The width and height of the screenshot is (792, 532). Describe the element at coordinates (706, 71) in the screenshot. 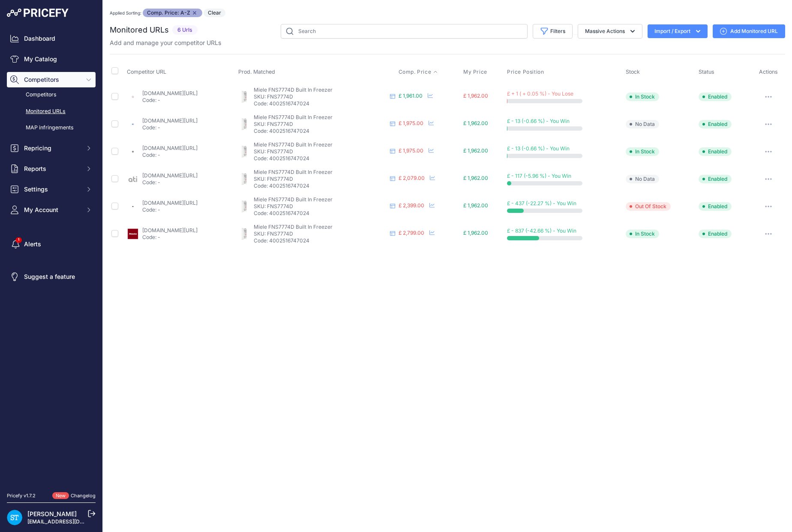

I see `span: Status` at that location.